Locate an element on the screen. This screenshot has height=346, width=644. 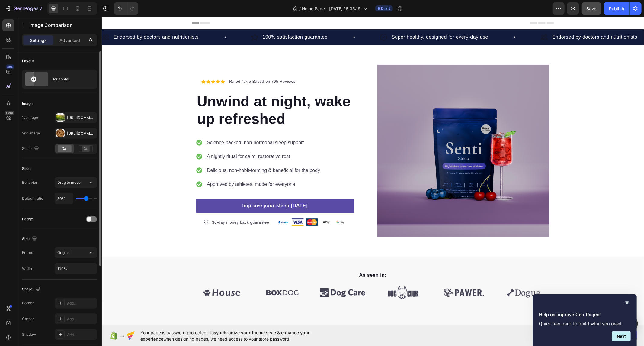
div: Image is located at coordinates (27, 104).